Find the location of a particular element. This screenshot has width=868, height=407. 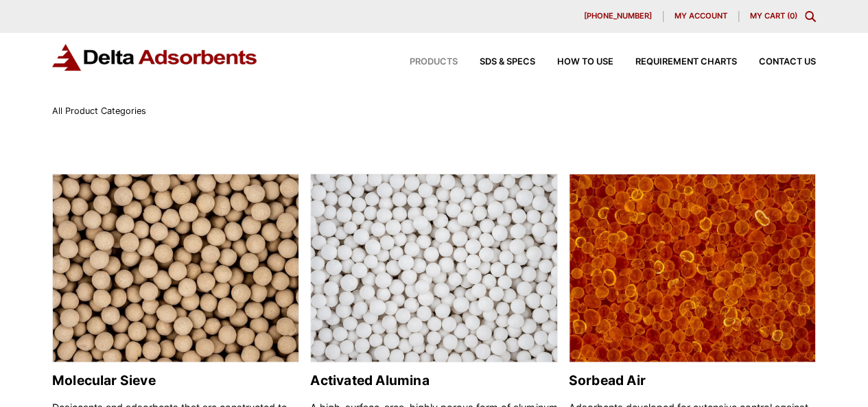

a: Delta Adsorbents is located at coordinates (155, 57).